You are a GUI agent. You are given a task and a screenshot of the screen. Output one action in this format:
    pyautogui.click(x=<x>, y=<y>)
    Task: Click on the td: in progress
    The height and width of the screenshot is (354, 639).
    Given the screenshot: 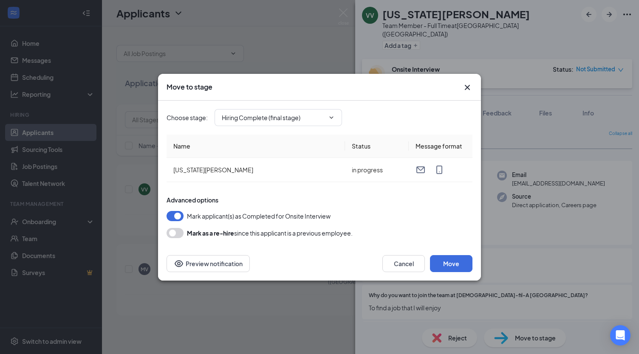 What is the action you would take?
    pyautogui.click(x=377, y=170)
    